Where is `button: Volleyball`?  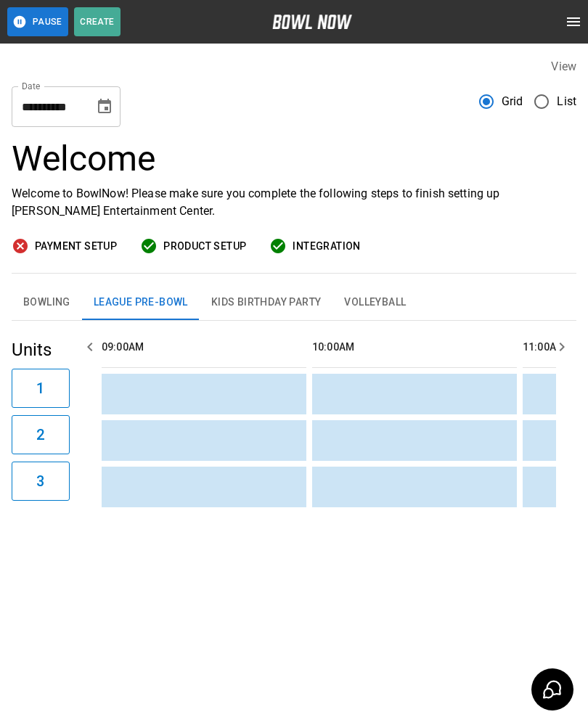 button: Volleyball is located at coordinates (375, 302).